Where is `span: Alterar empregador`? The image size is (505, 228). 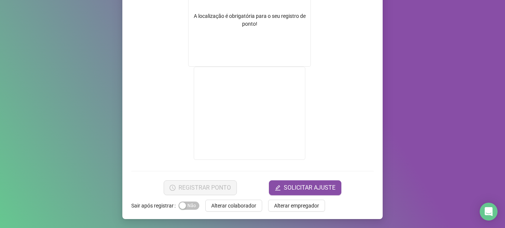
span: Alterar empregador is located at coordinates (297, 205).